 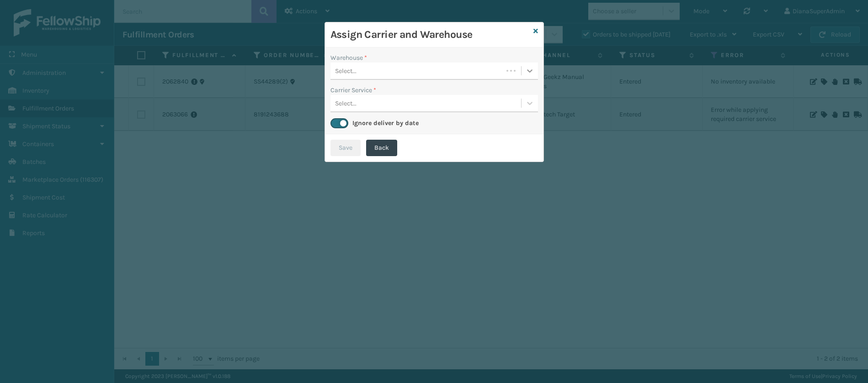 What do you see at coordinates (345, 148) in the screenshot?
I see `button: Save` at bounding box center [345, 148].